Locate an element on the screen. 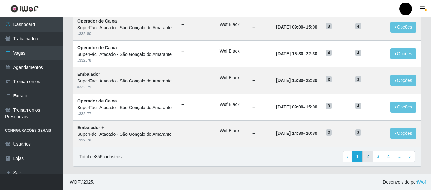 The width and height of the screenshot is (431, 190). a: 3 is located at coordinates (378, 156).